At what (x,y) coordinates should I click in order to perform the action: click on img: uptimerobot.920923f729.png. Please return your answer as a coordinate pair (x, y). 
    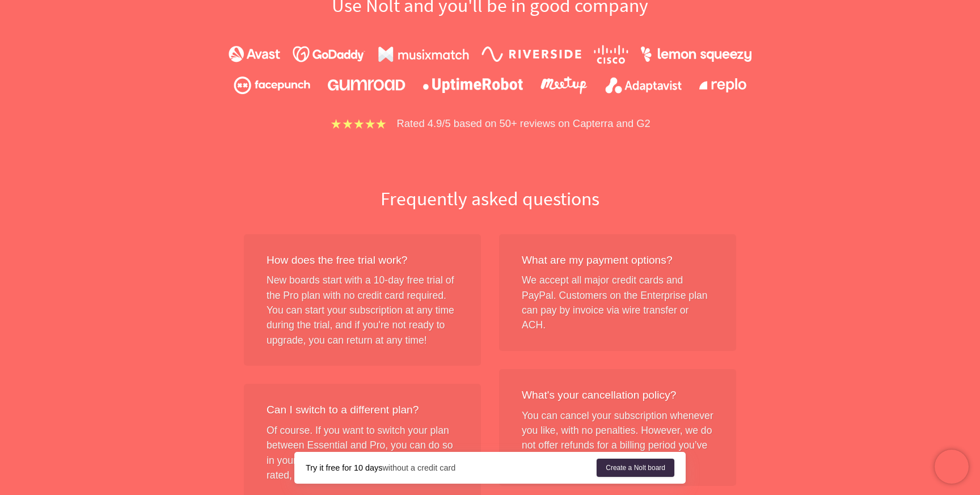
    Looking at the image, I should click on (473, 85).